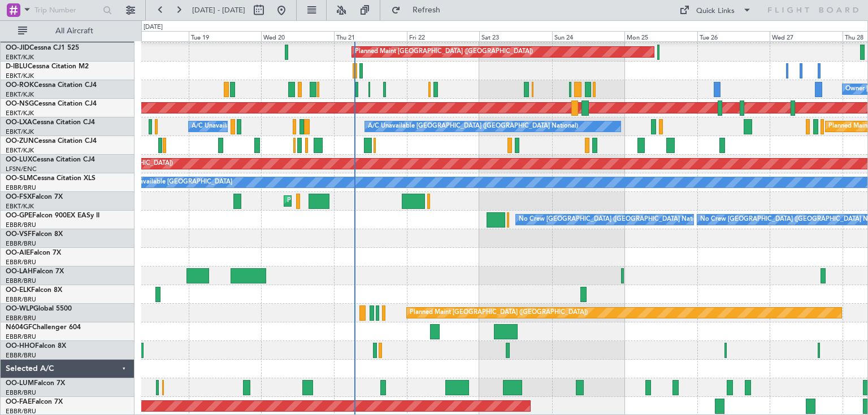  What do you see at coordinates (35, 346) in the screenshot?
I see `a: OO-HHOFalcon 8X` at bounding box center [35, 346].